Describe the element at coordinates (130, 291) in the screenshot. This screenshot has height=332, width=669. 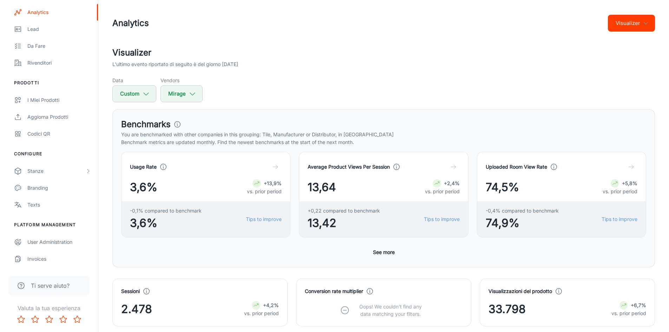
I see `h4: Sessioni` at that location.